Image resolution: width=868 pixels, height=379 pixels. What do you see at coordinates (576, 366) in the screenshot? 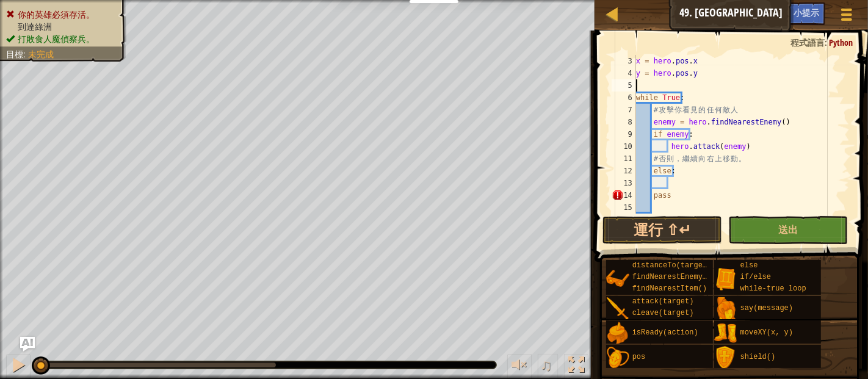
I see `button: 切換全螢幕` at bounding box center [576, 366].